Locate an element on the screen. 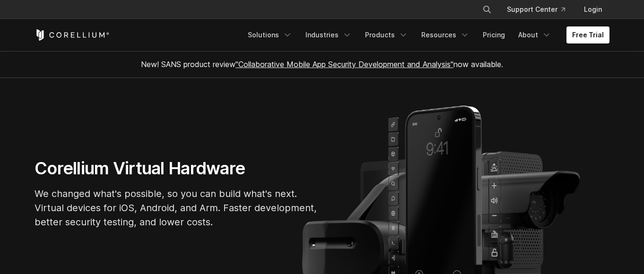 The image size is (644, 274). span: New! SANS product review now available. is located at coordinates (322, 64).